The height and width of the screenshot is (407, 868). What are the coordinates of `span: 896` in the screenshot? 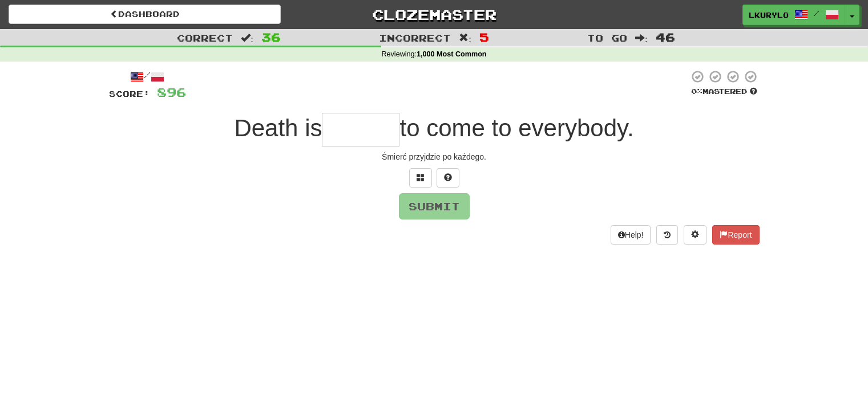 It's located at (171, 92).